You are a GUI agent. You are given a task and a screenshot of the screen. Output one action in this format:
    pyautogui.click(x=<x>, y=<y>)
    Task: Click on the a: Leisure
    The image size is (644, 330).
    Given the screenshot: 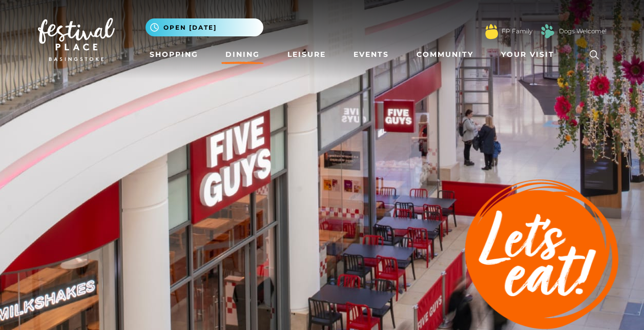 What is the action you would take?
    pyautogui.click(x=306, y=54)
    